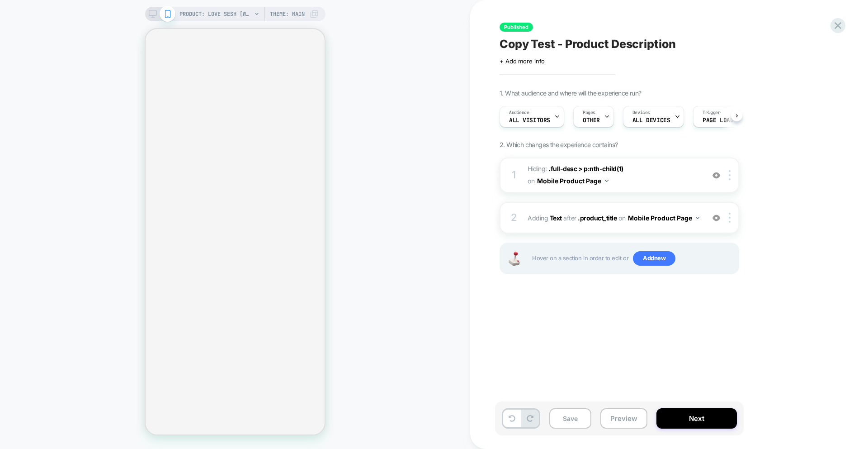  What do you see at coordinates (633, 259) in the screenshot?
I see `span: Hover on a section in order to edit or` at bounding box center [633, 259].